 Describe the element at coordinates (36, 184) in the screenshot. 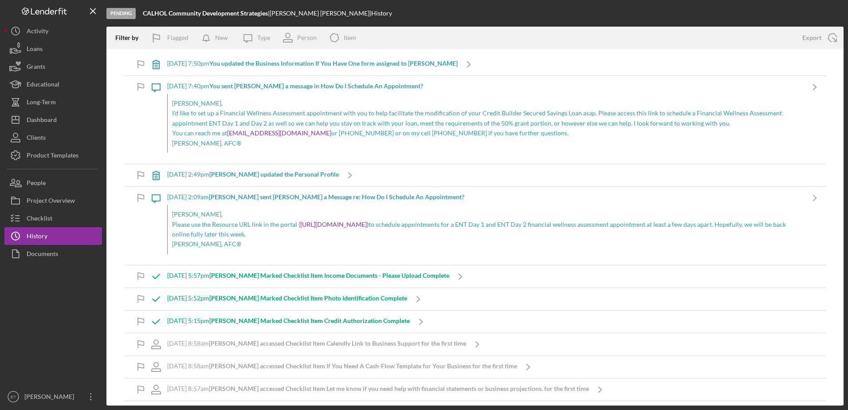

I see `div: People` at that location.